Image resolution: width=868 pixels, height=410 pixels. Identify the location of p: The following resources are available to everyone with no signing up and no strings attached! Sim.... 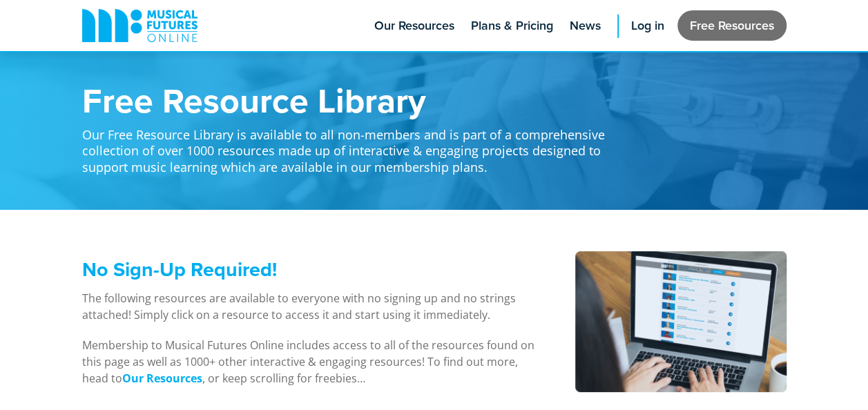
(311, 306).